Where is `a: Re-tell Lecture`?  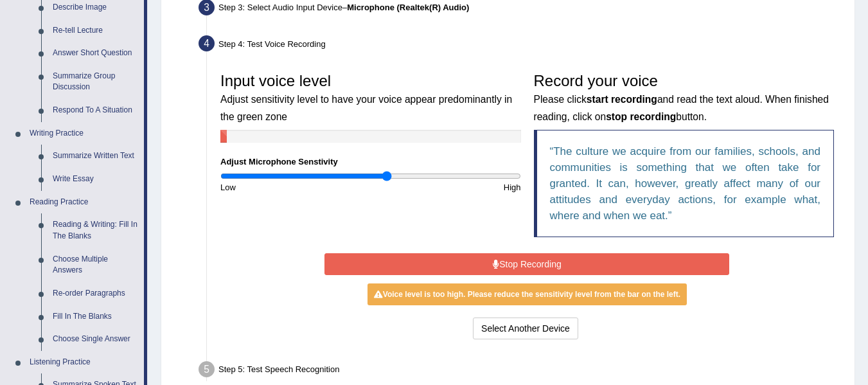 a: Re-tell Lecture is located at coordinates (95, 31).